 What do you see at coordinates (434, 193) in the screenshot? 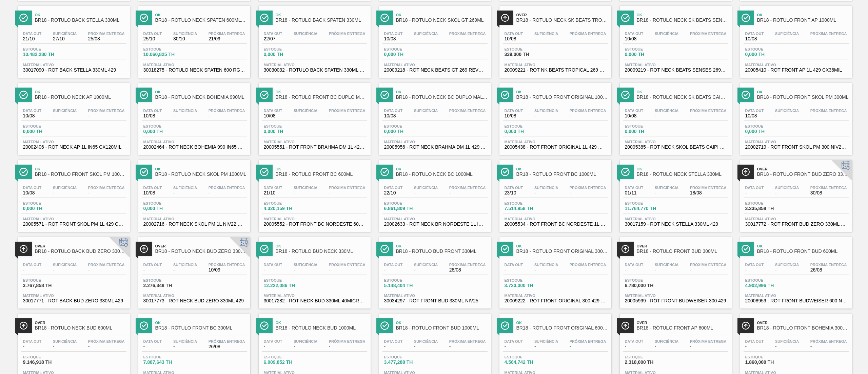
I see `a: ÍconeOkBR18 - RÓTULO NECK BC 1000MLData out22/10Suficiência-Próxima Entrega-Estoque6.861,809 THMa...` at bounding box center [434, 193].